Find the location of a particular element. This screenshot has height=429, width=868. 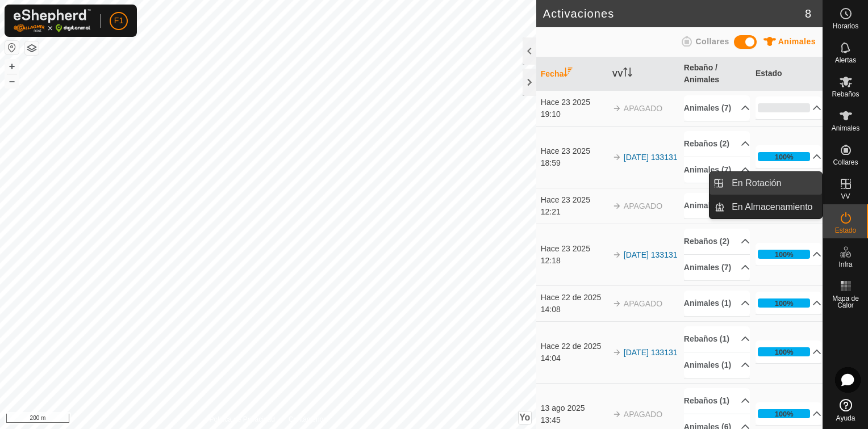

button: Yo is located at coordinates (525, 418).